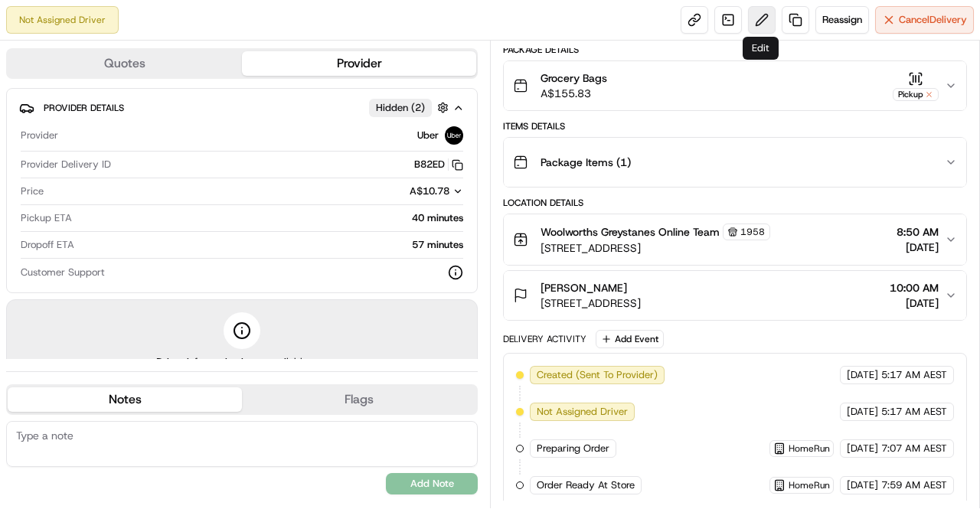 The width and height of the screenshot is (980, 509). What do you see at coordinates (272, 245) in the screenshot?
I see `div: 57 minutes` at bounding box center [272, 245].